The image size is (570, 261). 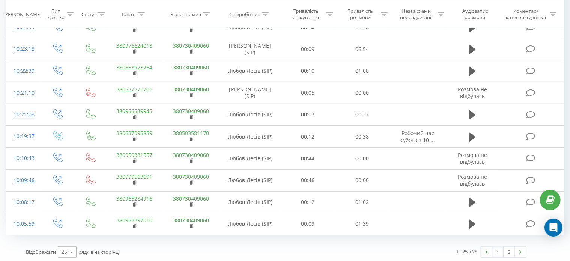 What do you see at coordinates (134, 89) in the screenshot?
I see `a: 380637371701` at bounding box center [134, 89].